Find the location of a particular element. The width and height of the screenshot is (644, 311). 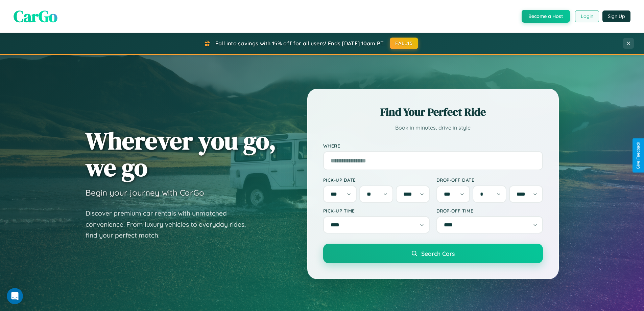

label: Pick-up Time is located at coordinates (376, 211).